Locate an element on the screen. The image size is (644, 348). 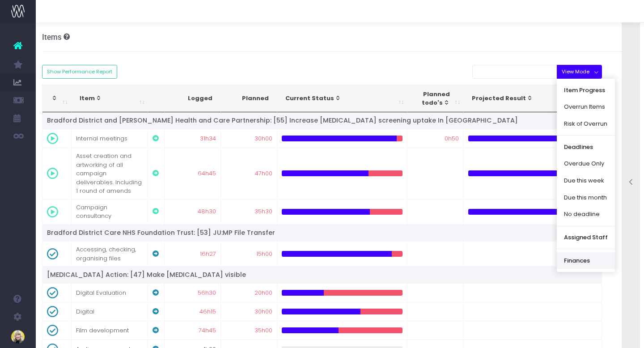
span: 56h30 is located at coordinates (207, 293).